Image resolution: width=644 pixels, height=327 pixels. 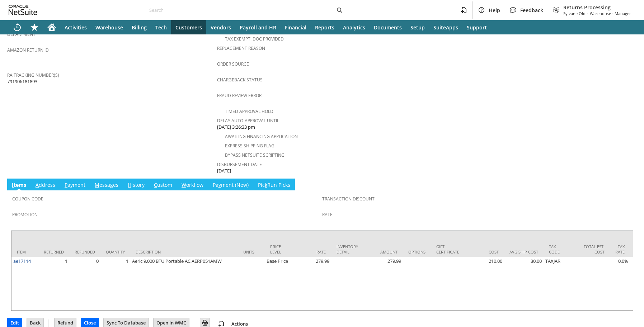 I want to click on a: Rate, so click(x=327, y=214).